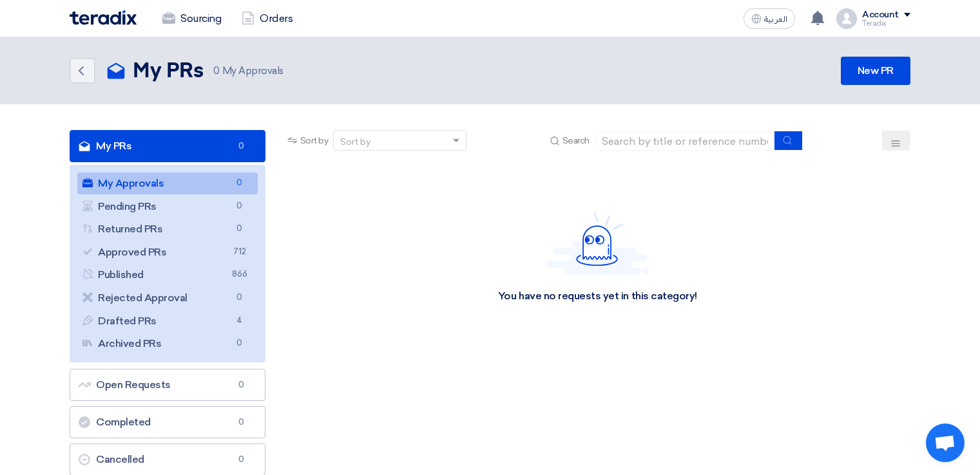 The height and width of the screenshot is (475, 980). Describe the element at coordinates (168, 146) in the screenshot. I see `a: My PRs0` at that location.